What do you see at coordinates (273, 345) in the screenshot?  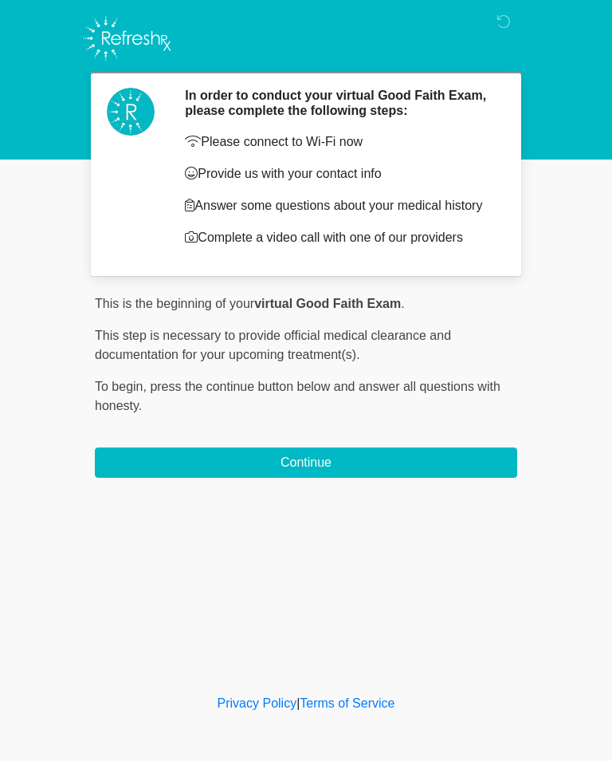 I see `span: This step is necessary to provide official medical clearance and documentation for your upcoming ...` at bounding box center [273, 345].